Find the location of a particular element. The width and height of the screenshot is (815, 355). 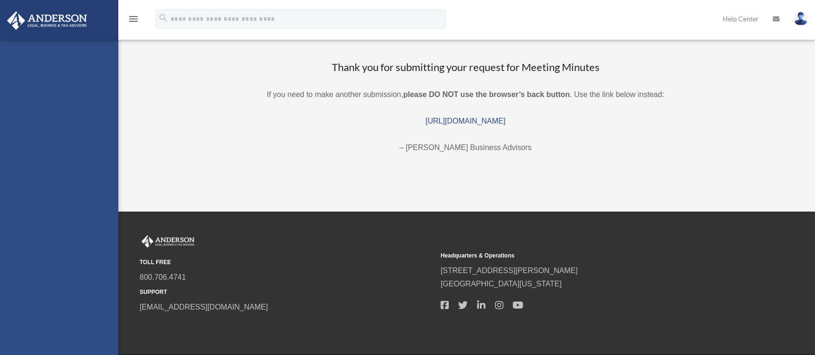

p: If you need to make another submission, . Use the link below instead: is located at coordinates (465, 95).